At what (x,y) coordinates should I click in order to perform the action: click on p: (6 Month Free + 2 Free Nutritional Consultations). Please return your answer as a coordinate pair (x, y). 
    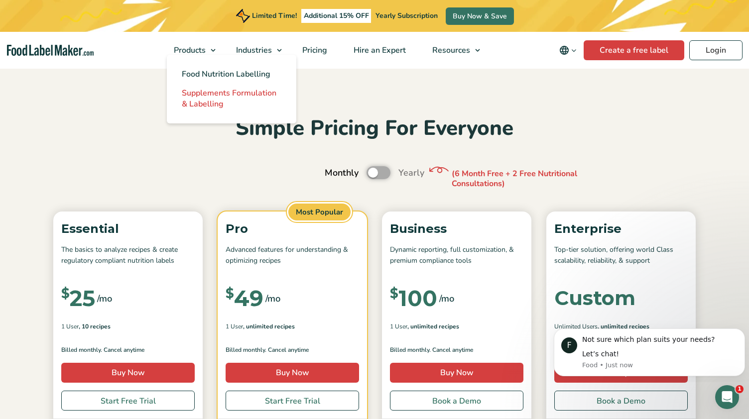
    Looking at the image, I should click on (527, 179).